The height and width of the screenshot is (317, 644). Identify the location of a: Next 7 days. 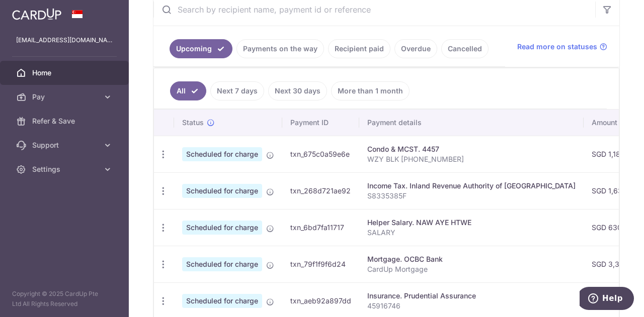
(237, 91).